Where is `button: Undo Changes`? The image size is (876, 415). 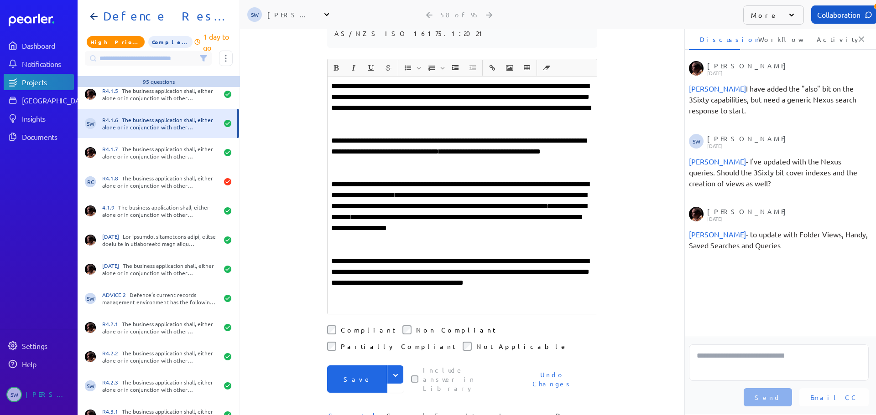 button: Undo Changes is located at coordinates (552, 379).